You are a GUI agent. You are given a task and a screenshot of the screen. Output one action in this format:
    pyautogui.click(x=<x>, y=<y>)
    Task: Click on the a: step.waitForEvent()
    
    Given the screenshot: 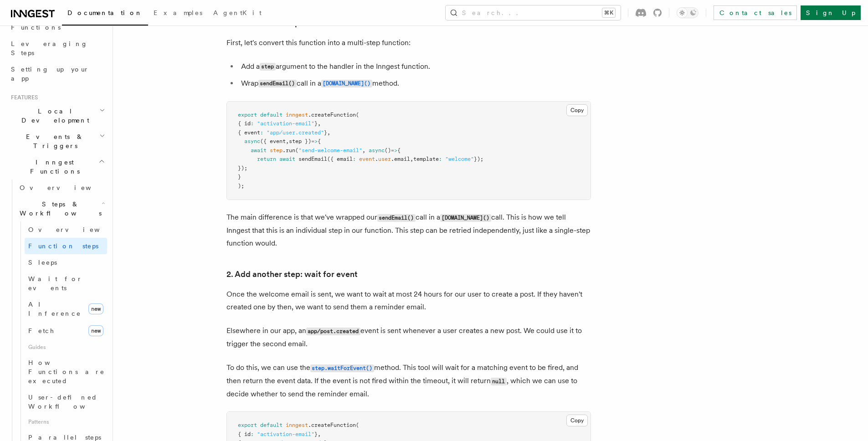 What is the action you would take?
    pyautogui.click(x=342, y=367)
    